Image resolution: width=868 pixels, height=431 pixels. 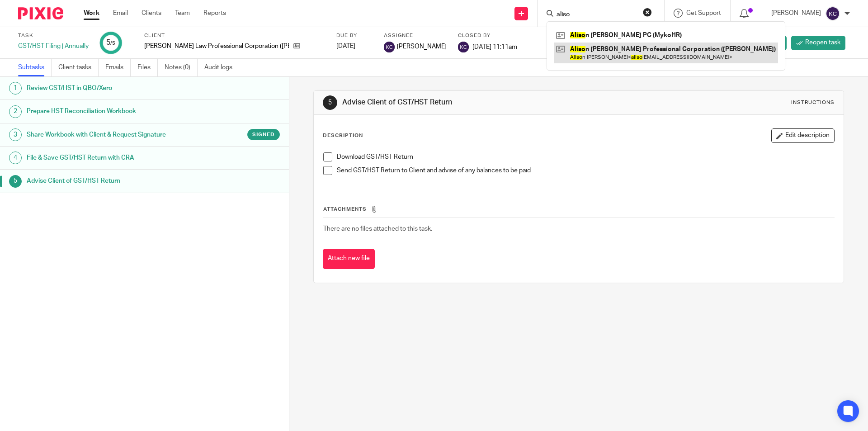 I want to click on p: Download GST/HST Return, so click(x=585, y=157).